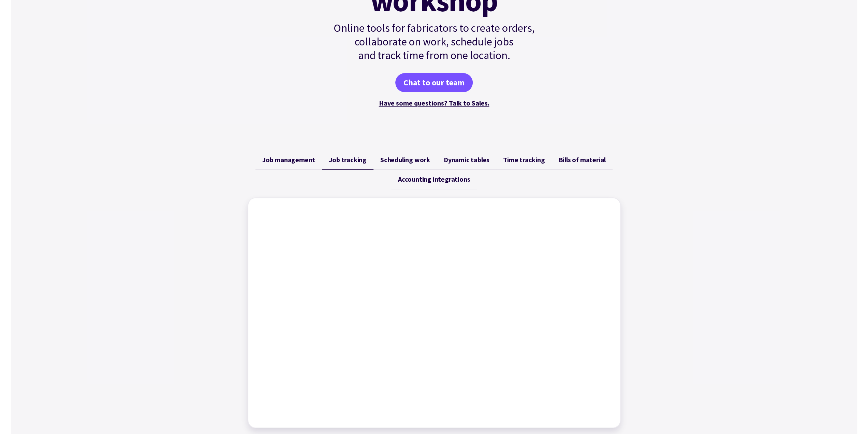 This screenshot has height=434, width=868. I want to click on p: Online tools for fabricators to create orders, collaborate on work, schedule jobs and track time ..., so click(434, 41).